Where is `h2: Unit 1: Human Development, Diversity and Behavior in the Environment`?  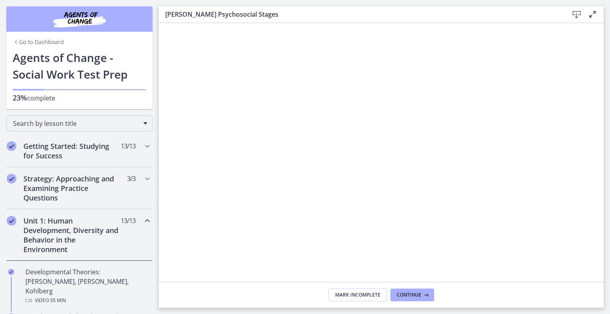 h2: Unit 1: Human Development, Diversity and Behavior in the Environment is located at coordinates (72, 235).